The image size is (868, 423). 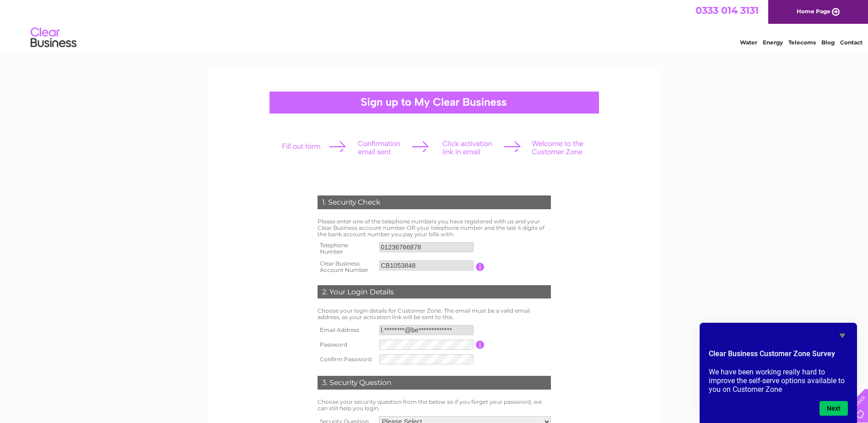 What do you see at coordinates (773, 42) in the screenshot?
I see `a: Energy` at bounding box center [773, 42].